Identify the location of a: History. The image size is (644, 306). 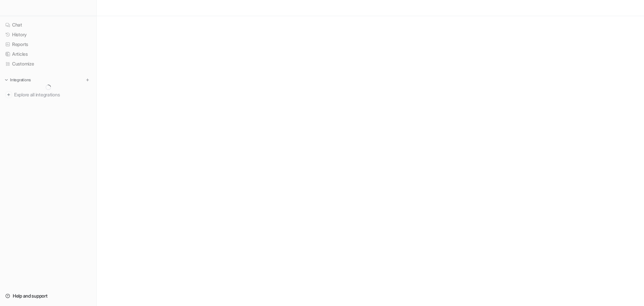
(48, 35).